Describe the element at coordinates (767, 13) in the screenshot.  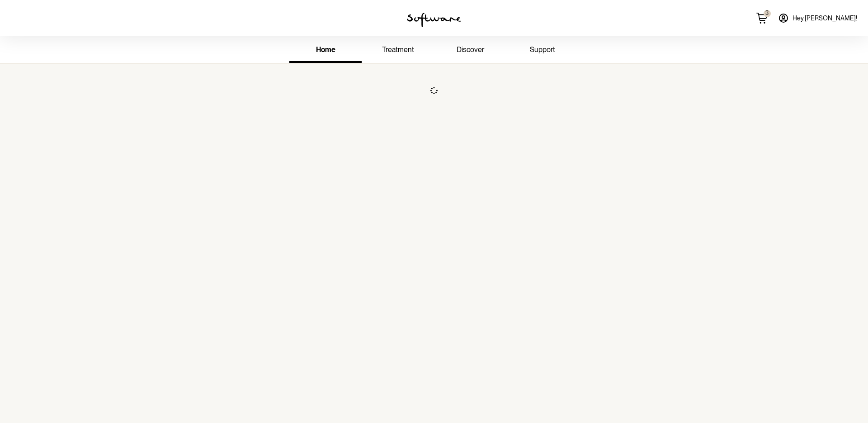
I see `span: 3` at that location.